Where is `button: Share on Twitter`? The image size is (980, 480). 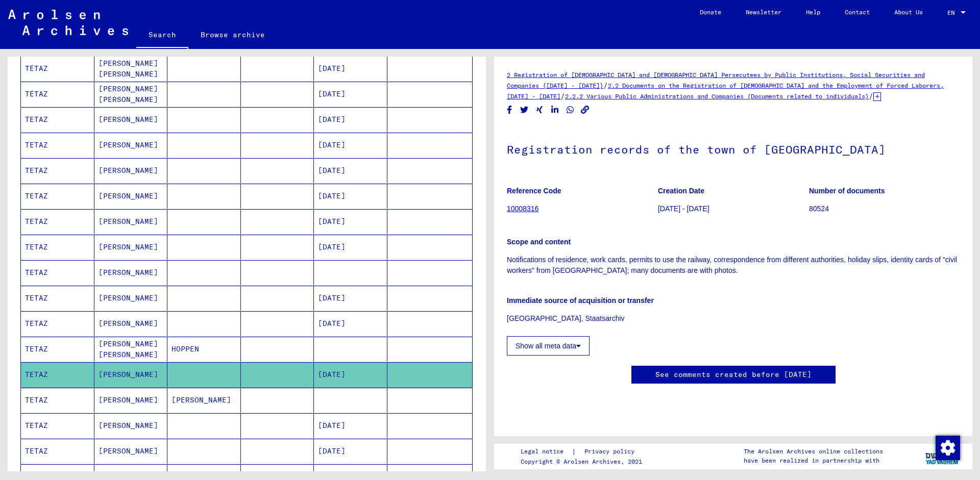 button: Share on Twitter is located at coordinates (524, 109).